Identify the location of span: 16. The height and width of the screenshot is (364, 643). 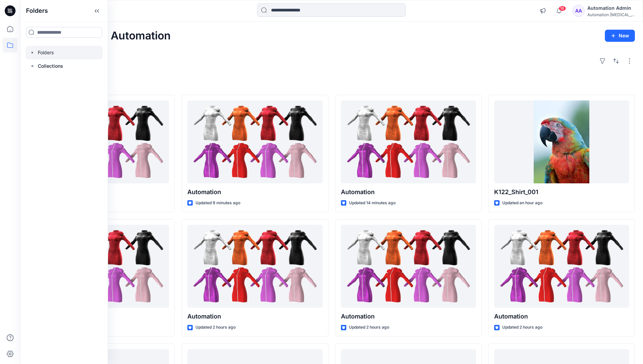
(562, 9).